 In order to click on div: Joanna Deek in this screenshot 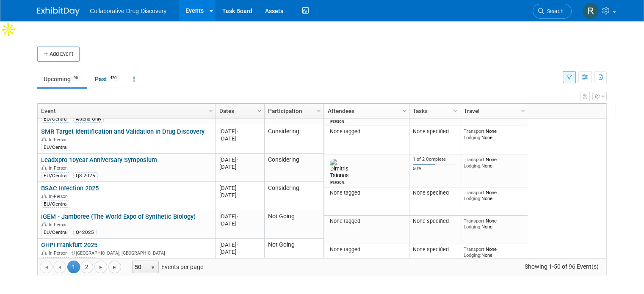, I will do `click(337, 121)`.